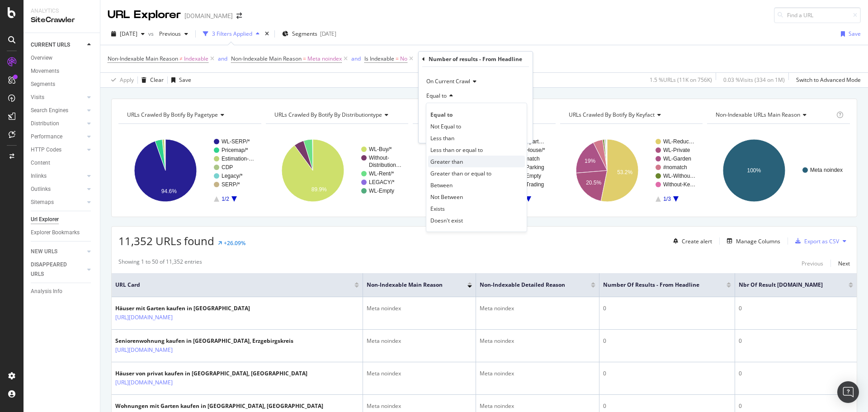 The image size is (868, 412). Describe the element at coordinates (232, 176) in the screenshot. I see `text: Legacy/*` at that location.